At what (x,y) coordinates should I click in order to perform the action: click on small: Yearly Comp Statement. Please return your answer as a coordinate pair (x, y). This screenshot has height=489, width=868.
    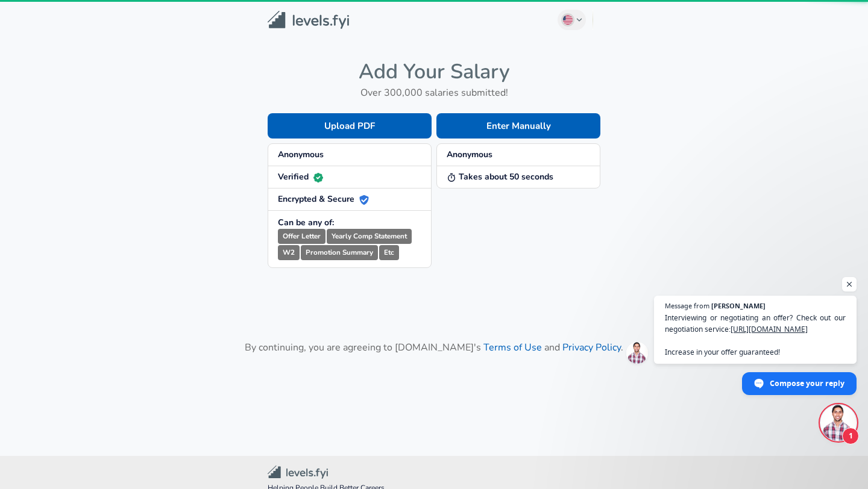
    Looking at the image, I should click on (369, 236).